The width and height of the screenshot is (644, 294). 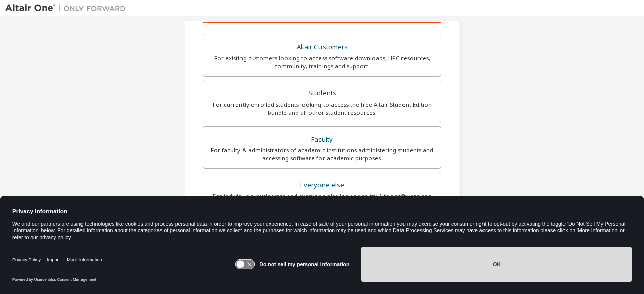 I want to click on div: Faculty, so click(x=322, y=139).